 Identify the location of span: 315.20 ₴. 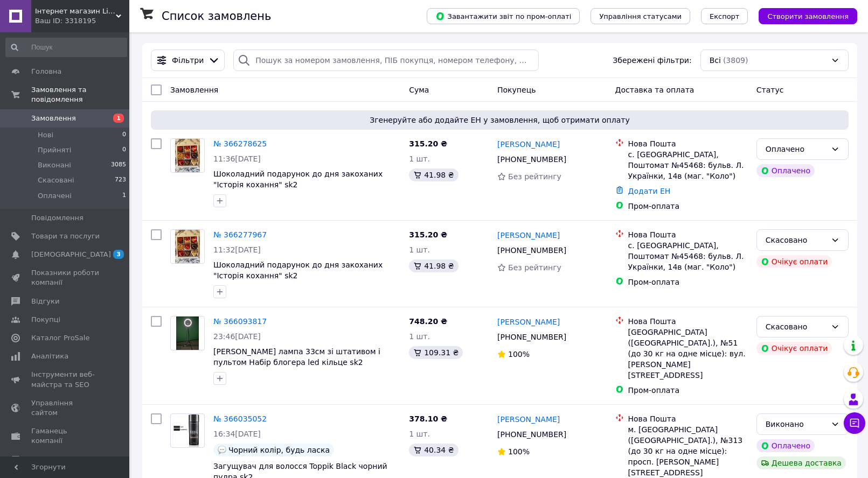
(428, 144).